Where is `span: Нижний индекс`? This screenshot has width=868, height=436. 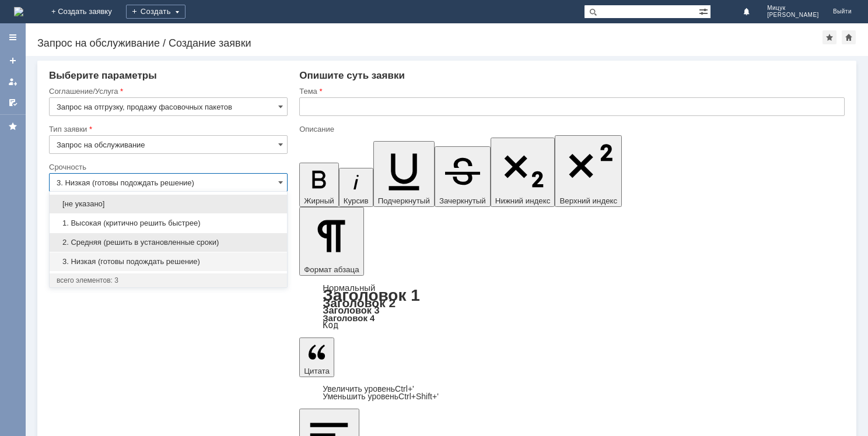
span: Нижний индекс is located at coordinates (523, 201).